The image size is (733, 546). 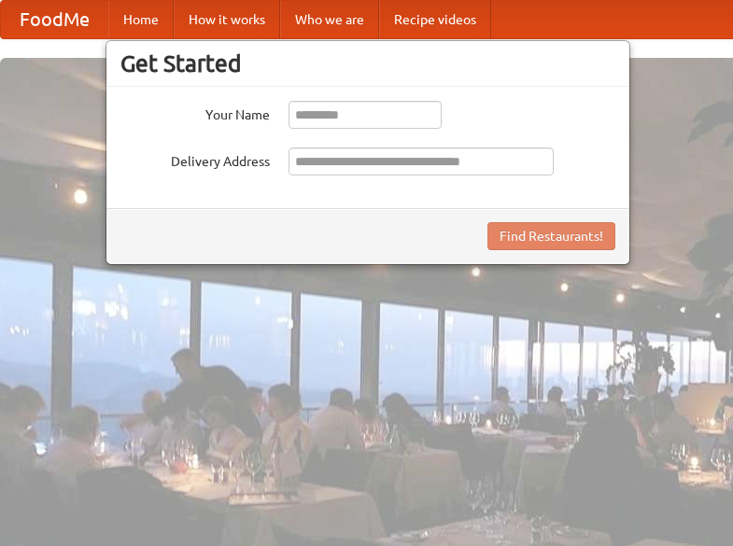 What do you see at coordinates (195, 112) in the screenshot?
I see `label: Your Name` at bounding box center [195, 112].